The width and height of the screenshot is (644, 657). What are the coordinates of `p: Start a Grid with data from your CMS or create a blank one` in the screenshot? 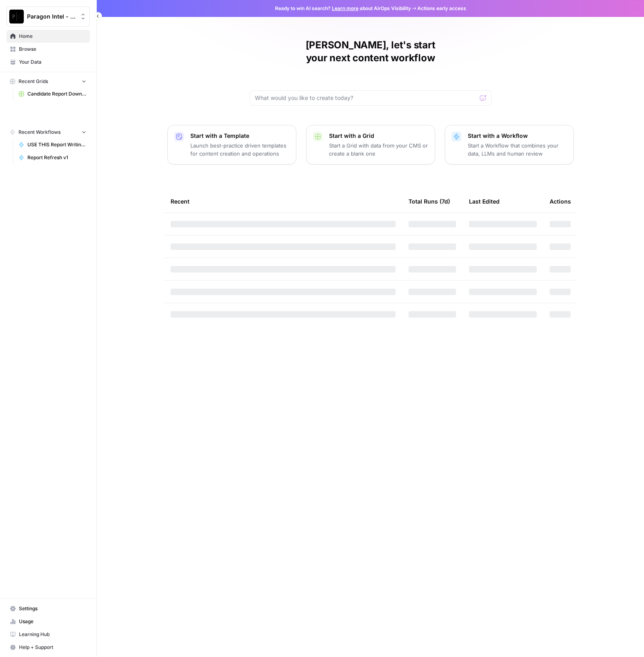 It's located at (379, 150).